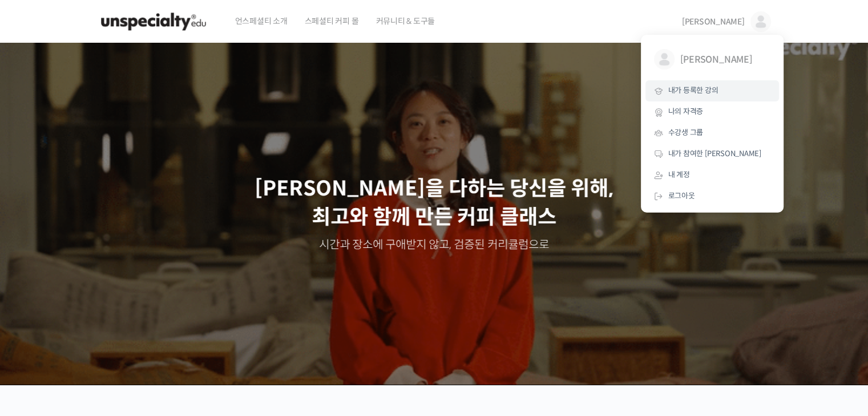 This screenshot has height=416, width=868. What do you see at coordinates (183, 336) in the screenshot?
I see `a: 설정` at bounding box center [183, 336].